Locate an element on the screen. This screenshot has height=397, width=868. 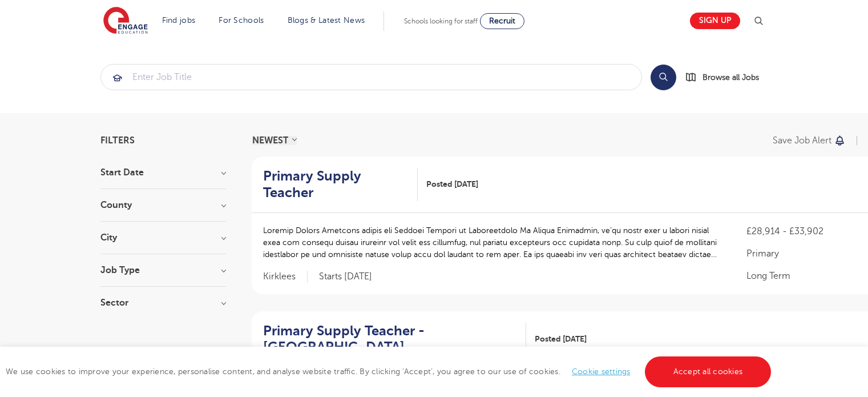
button: Search is located at coordinates (663, 77).